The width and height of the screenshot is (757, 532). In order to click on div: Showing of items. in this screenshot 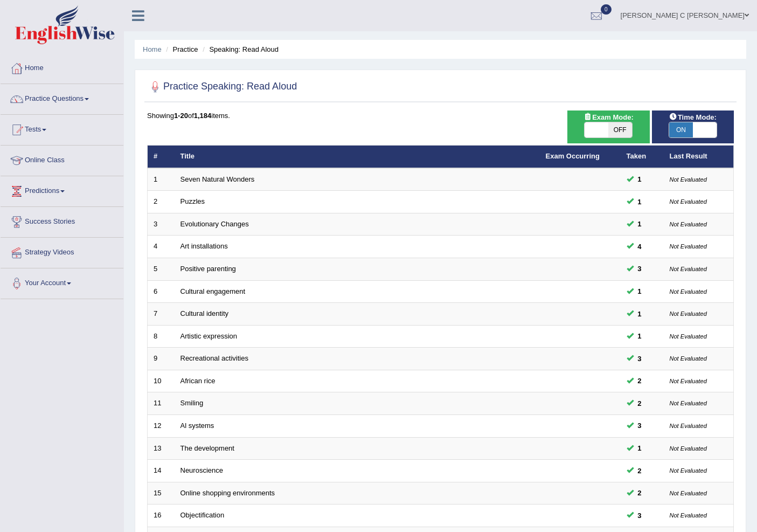, I will do `click(440, 116)`.